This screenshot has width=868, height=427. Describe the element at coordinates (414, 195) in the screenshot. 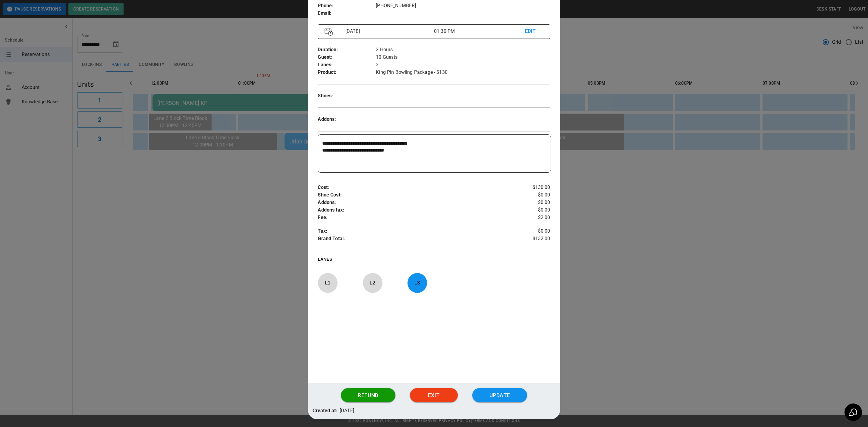

I see `p: Shoe Cost :` at that location.